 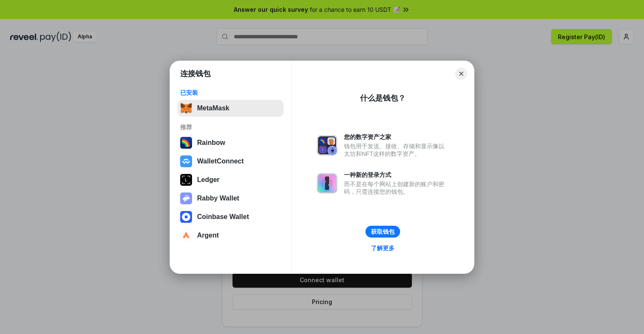 What do you see at coordinates (382, 248) in the screenshot?
I see `div: 了解更多` at bounding box center [382, 248].